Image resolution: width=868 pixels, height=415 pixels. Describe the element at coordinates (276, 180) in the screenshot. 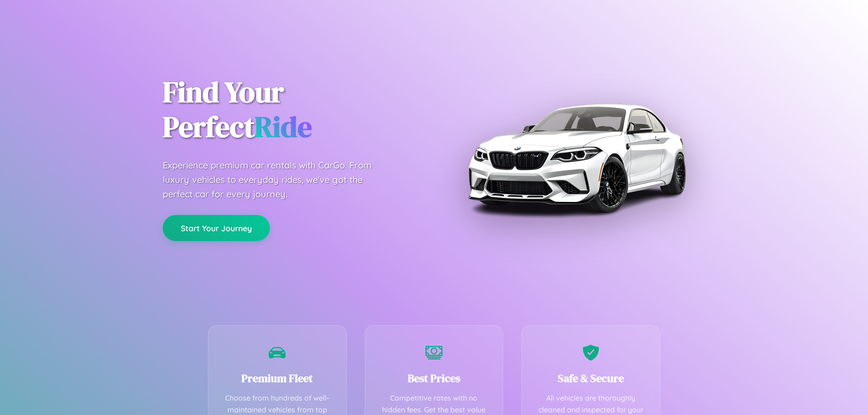

I see `p: Experience premium car rentals with CarGo. From luxury vehicles to everyday rides, we've got the ...` at that location.